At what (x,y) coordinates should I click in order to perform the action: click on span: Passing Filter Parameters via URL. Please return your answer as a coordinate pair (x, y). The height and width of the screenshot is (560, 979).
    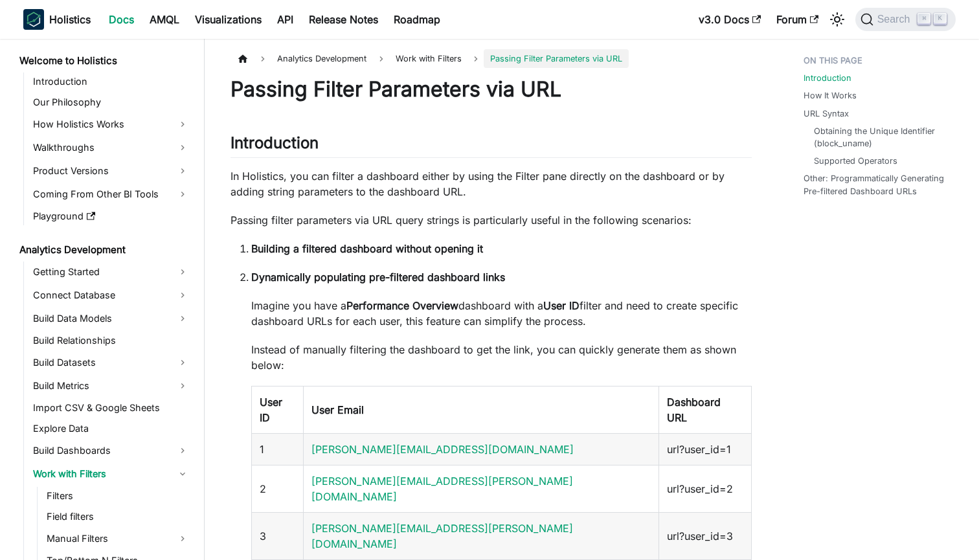
    Looking at the image, I should click on (556, 58).